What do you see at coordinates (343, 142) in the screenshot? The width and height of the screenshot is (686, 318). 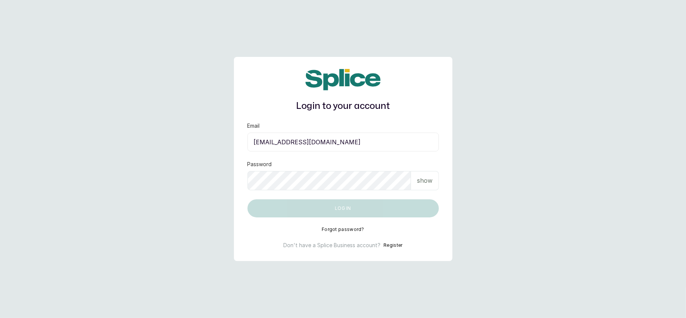 I see `input: email@acme.com` at bounding box center [343, 142].